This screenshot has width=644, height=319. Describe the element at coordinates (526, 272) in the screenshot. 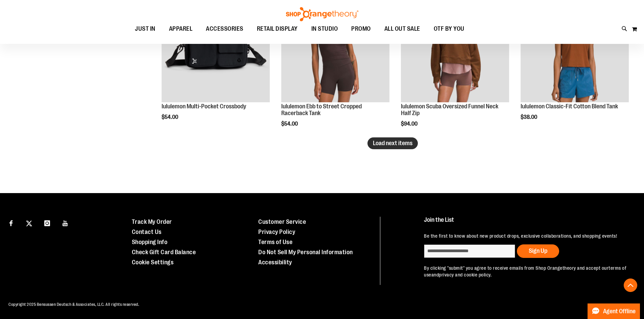

I see `p: By clicking "submit" you agree to receive emails from Shop Orangetheory and accept our and` at that location.